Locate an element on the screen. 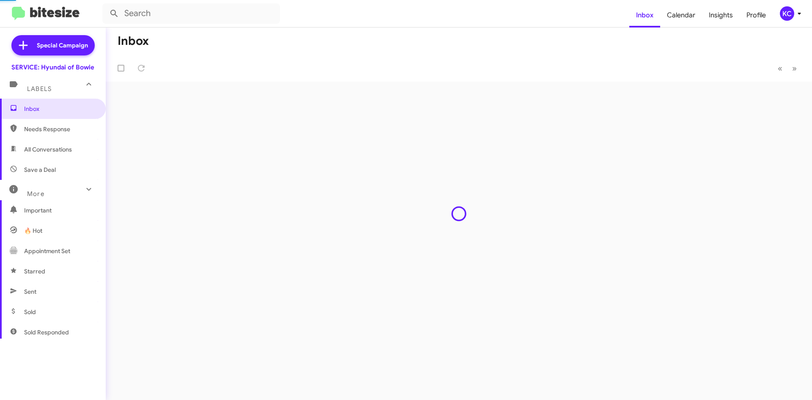 The height and width of the screenshot is (400, 812). button: Previous is located at coordinates (780, 68).